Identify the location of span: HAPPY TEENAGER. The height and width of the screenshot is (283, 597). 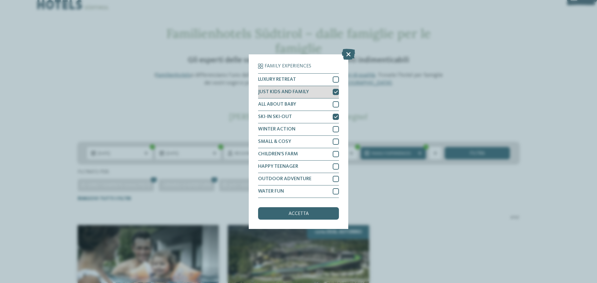
(278, 167).